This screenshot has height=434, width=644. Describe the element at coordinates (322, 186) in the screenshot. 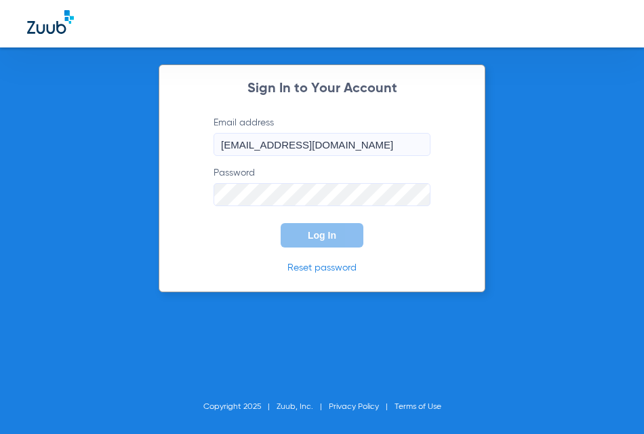

I see `label: Password` at that location.